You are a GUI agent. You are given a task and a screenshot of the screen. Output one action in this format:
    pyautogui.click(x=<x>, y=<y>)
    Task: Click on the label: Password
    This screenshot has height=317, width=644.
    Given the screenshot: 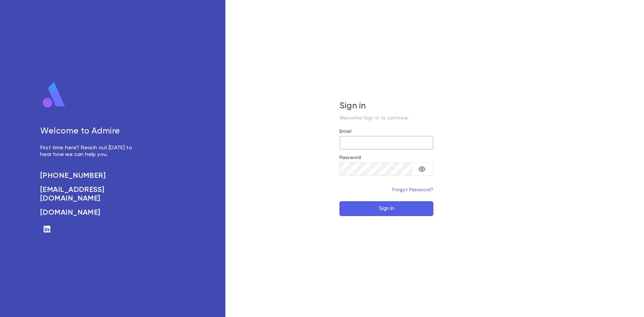 What is the action you would take?
    pyautogui.click(x=350, y=158)
    